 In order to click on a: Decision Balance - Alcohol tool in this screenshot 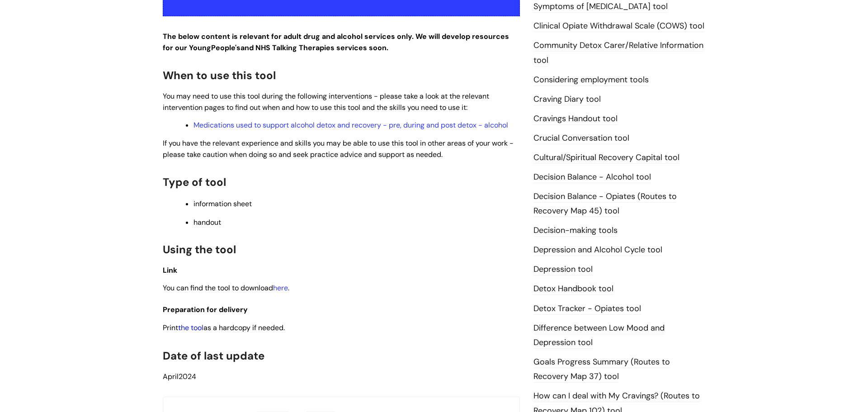, I will do `click(592, 178)`.